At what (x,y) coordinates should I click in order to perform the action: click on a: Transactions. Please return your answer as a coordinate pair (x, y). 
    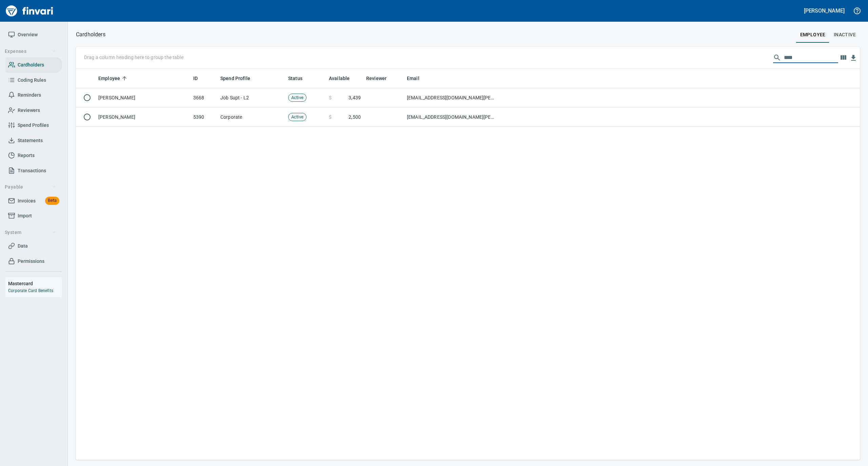
    Looking at the image, I should click on (34, 170).